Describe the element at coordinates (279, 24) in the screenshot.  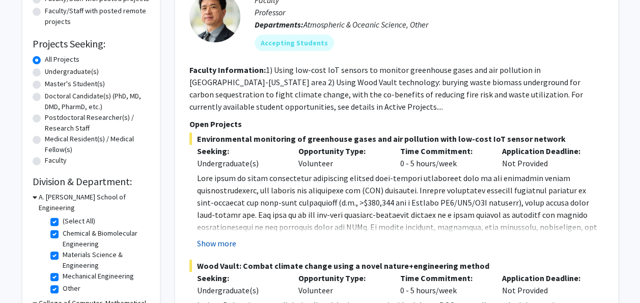
I see `b: Departments:` at that location.